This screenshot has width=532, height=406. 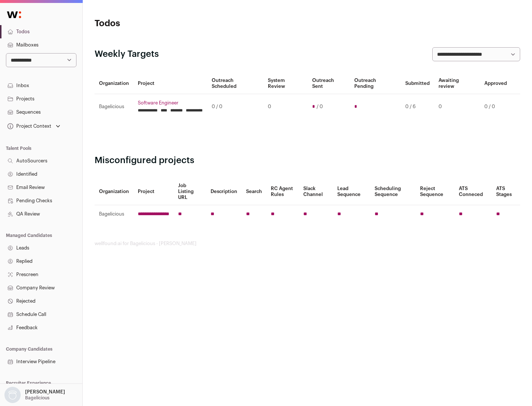 I want to click on img: Wellfound, so click(x=14, y=15).